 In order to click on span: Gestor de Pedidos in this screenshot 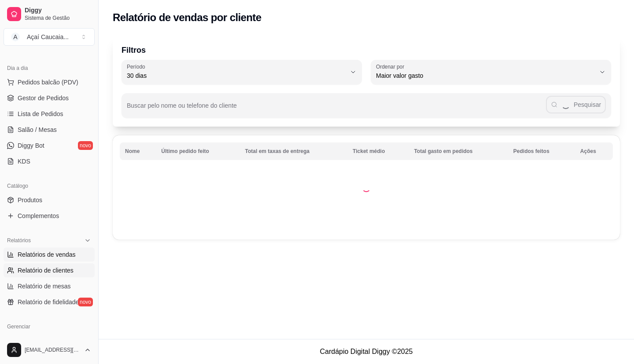, I will do `click(43, 98)`.